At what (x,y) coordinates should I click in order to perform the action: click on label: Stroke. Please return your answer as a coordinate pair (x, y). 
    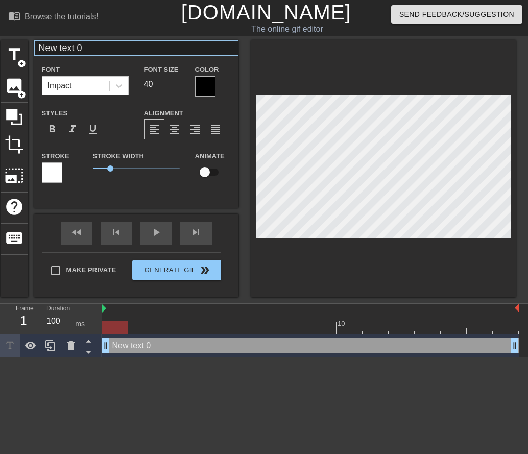
    Looking at the image, I should click on (56, 156).